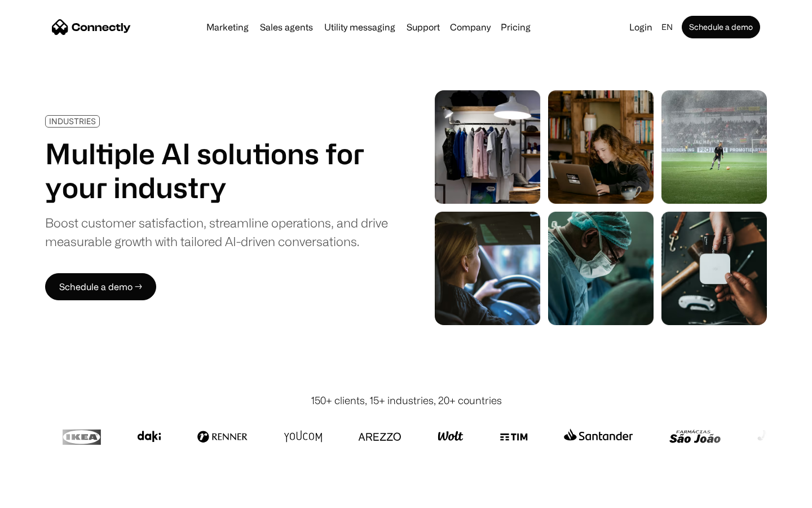 The width and height of the screenshot is (812, 508). I want to click on div: INDUSTRIES, so click(72, 121).